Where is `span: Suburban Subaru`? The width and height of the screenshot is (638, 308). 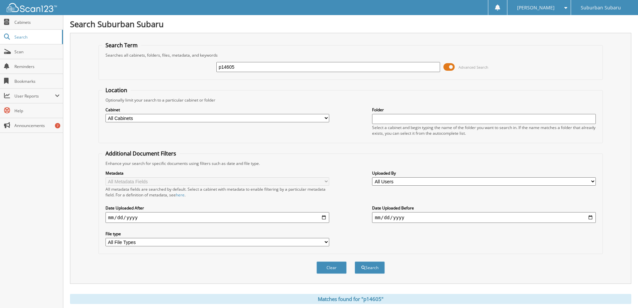 span: Suburban Subaru is located at coordinates (601, 8).